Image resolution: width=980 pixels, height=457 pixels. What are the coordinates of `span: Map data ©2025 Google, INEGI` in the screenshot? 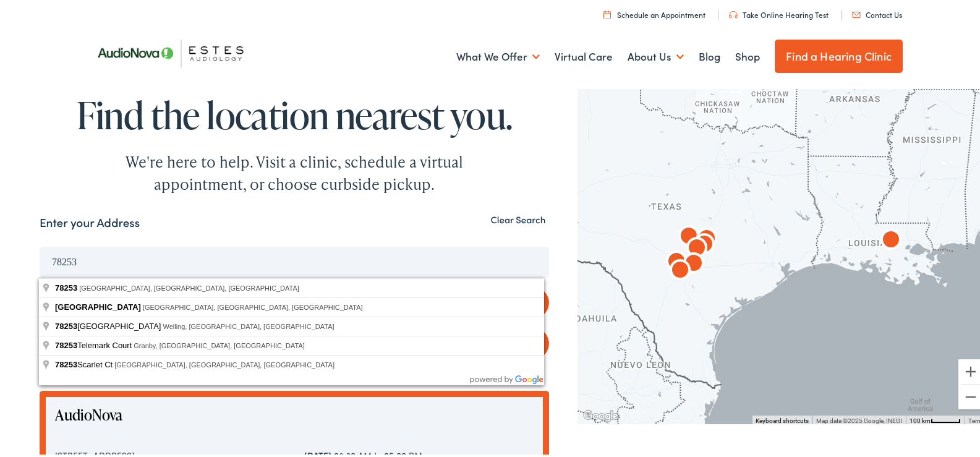 It's located at (859, 418).